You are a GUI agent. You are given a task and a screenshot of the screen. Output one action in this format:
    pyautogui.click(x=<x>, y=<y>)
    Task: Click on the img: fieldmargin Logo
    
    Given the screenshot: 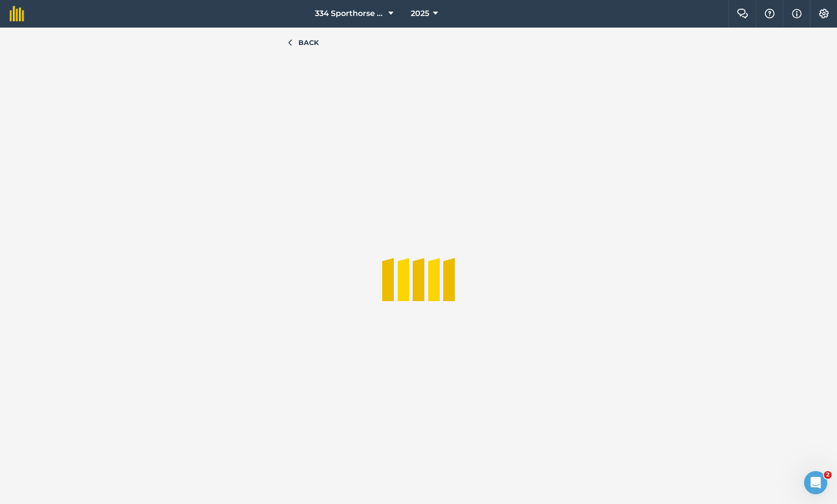 What is the action you would take?
    pyautogui.click(x=17, y=13)
    